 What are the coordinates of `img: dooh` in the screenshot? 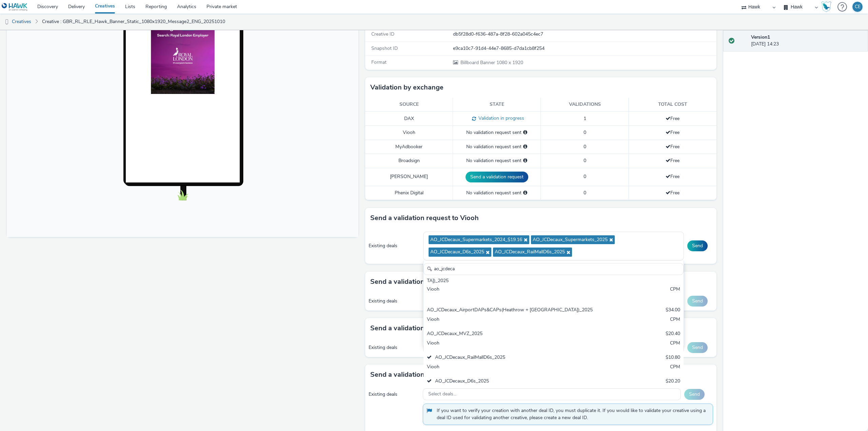 It's located at (6, 22).